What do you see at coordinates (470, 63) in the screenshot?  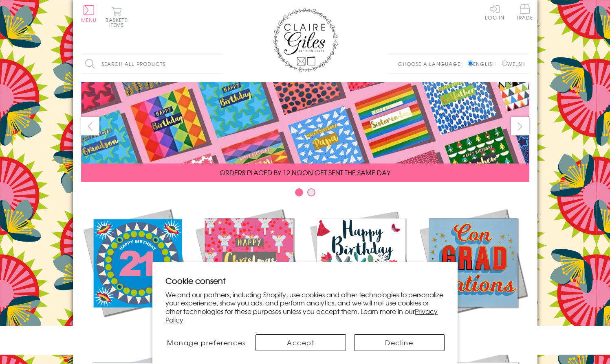 I see `input: English` at bounding box center [470, 63].